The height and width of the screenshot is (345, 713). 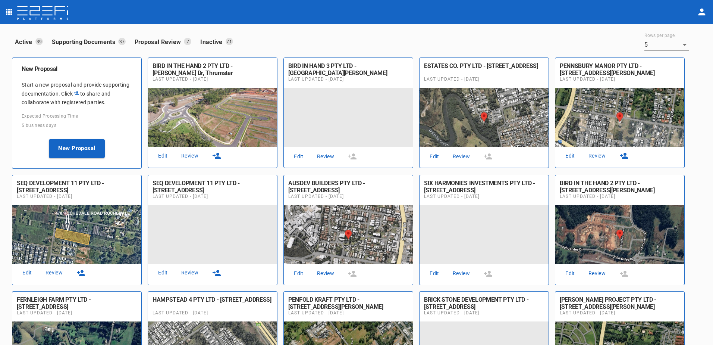 I want to click on h6: BIRD IN THE HAND 2 PTY LTD - 344 John Oxley Dr, Thrumster, so click(x=620, y=187).